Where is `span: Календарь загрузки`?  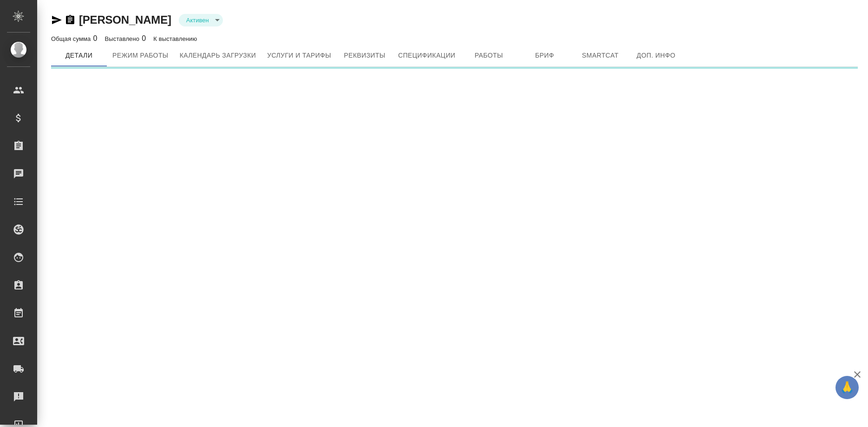
span: Календарь загрузки is located at coordinates (218, 55).